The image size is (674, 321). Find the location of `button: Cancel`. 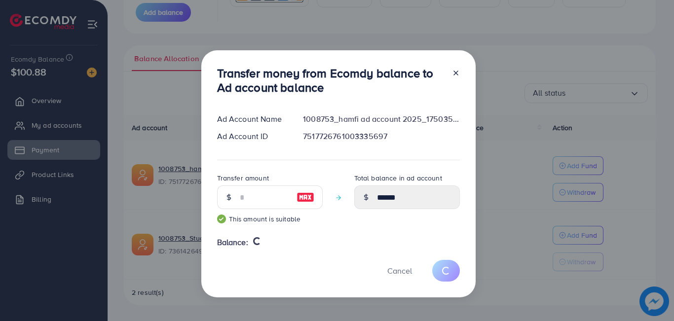

button: Cancel is located at coordinates (399, 270).